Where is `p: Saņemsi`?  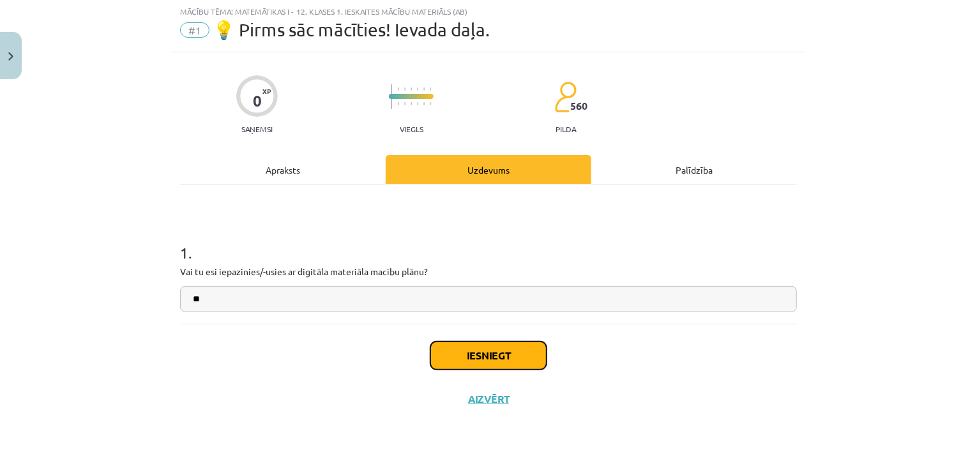 p: Saņemsi is located at coordinates (257, 129).